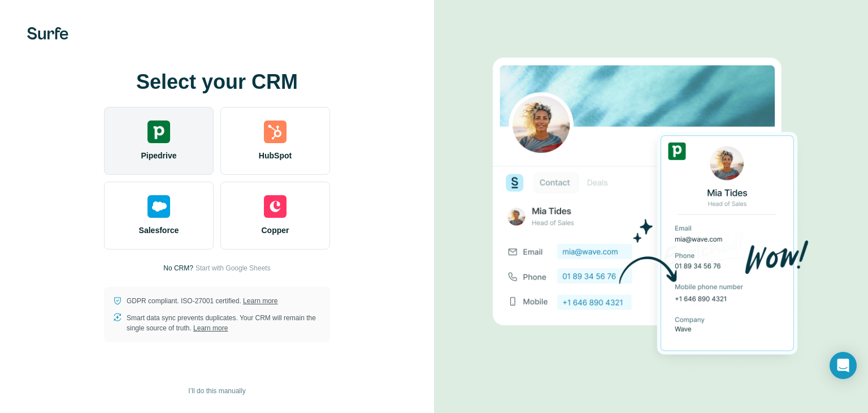 The width and height of the screenshot is (868, 413). Describe the element at coordinates (217, 390) in the screenshot. I see `span: I’ll do this manually` at that location.